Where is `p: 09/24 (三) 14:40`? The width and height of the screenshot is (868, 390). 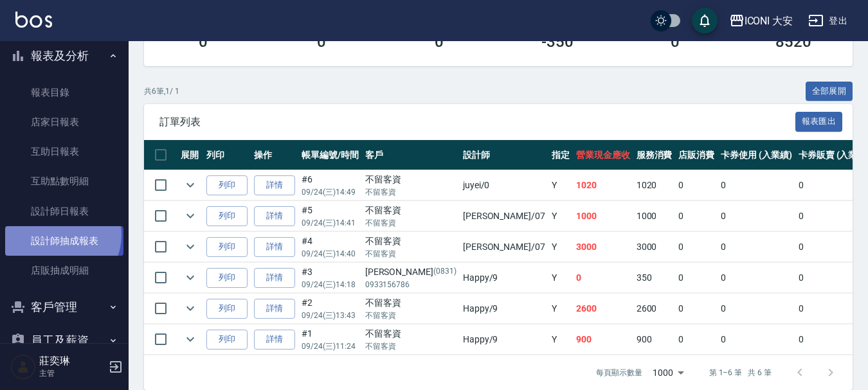 p: 09/24 (三) 14:40 is located at coordinates (330, 254).